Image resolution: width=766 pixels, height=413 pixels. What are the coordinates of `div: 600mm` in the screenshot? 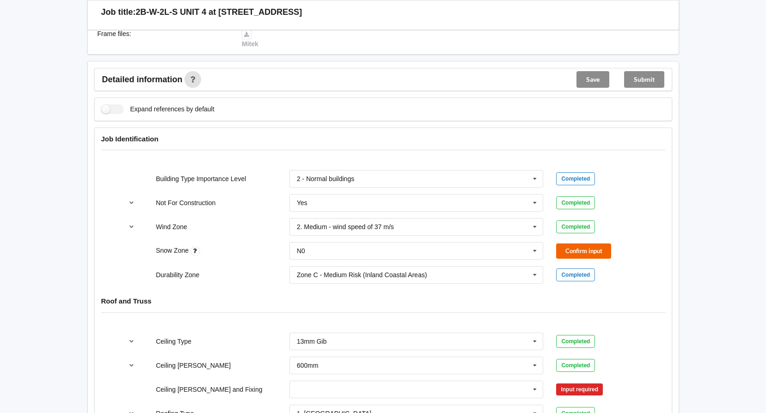 It's located at (308, 366).